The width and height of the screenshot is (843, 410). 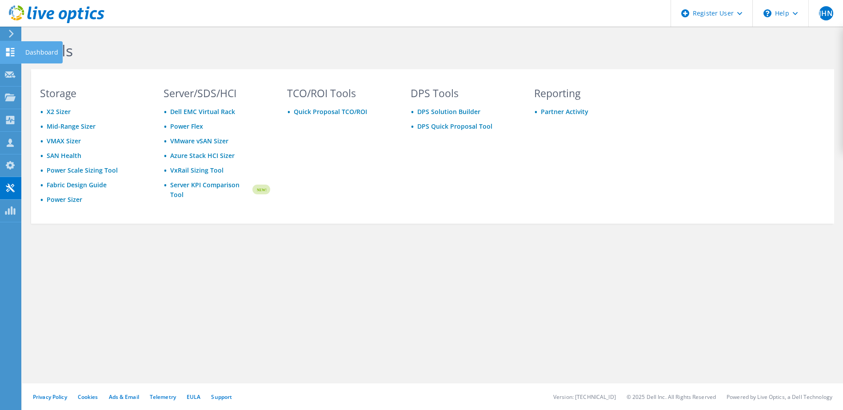 What do you see at coordinates (64, 141) in the screenshot?
I see `a: VMAX Sizer` at bounding box center [64, 141].